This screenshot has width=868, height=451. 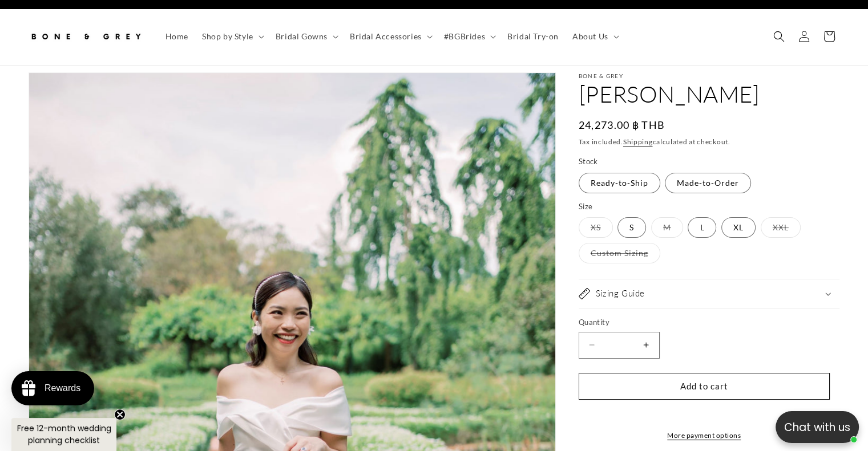 What do you see at coordinates (301, 37) in the screenshot?
I see `span: Bridal Gowns` at bounding box center [301, 37].